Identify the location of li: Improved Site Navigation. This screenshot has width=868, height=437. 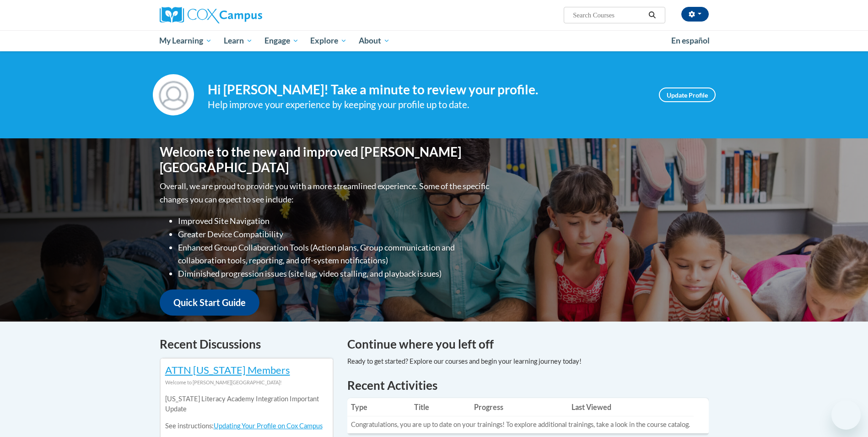
(334, 221).